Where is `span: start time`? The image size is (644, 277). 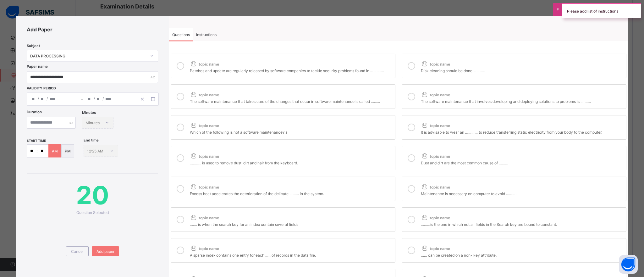
span: start time is located at coordinates (36, 141).